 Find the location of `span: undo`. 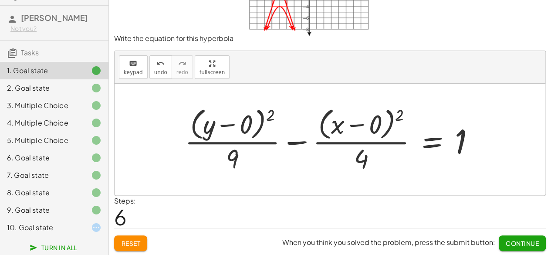

span: undo is located at coordinates (161, 72).